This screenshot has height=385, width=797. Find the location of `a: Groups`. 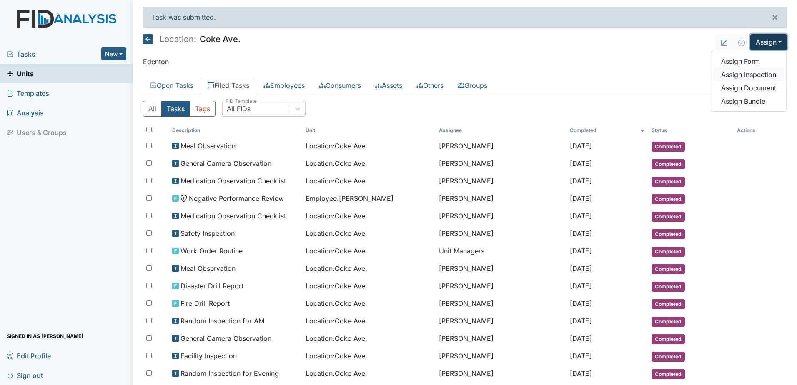

a: Groups is located at coordinates (472, 85).